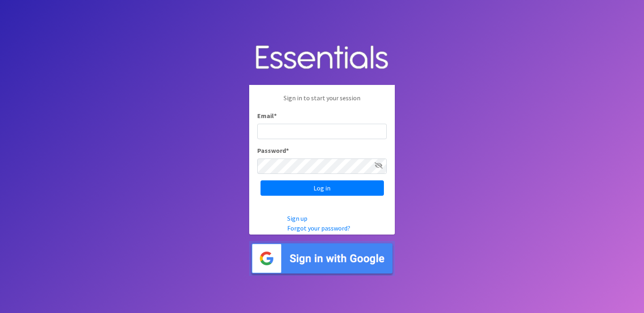  Describe the element at coordinates (319, 228) in the screenshot. I see `a: Forgot your password?` at that location.